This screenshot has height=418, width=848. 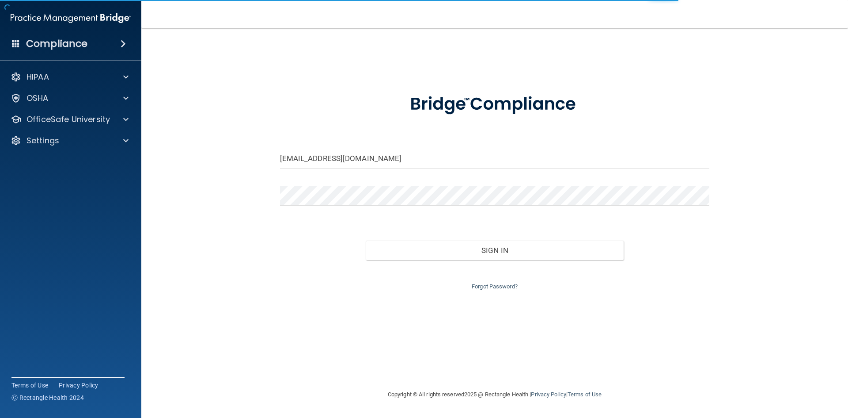 I want to click on a: OfficeSafe University, so click(x=69, y=119).